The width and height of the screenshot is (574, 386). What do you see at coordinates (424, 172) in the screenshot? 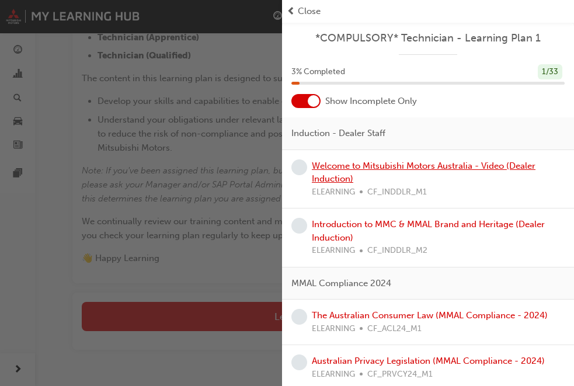
I see `a: Welcome to Mitsubishi Motors Australia - Video (Dealer Induction)` at bounding box center [424, 172].